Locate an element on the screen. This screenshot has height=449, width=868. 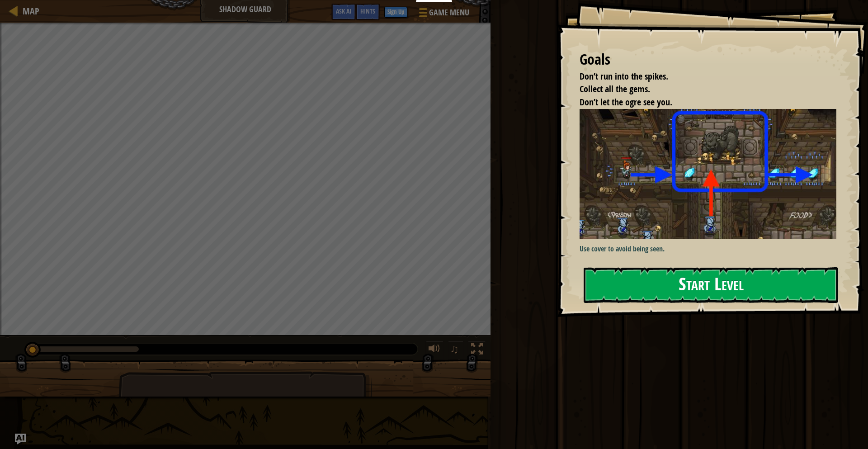
span: Don’t let the ogre see you. is located at coordinates (625, 102).